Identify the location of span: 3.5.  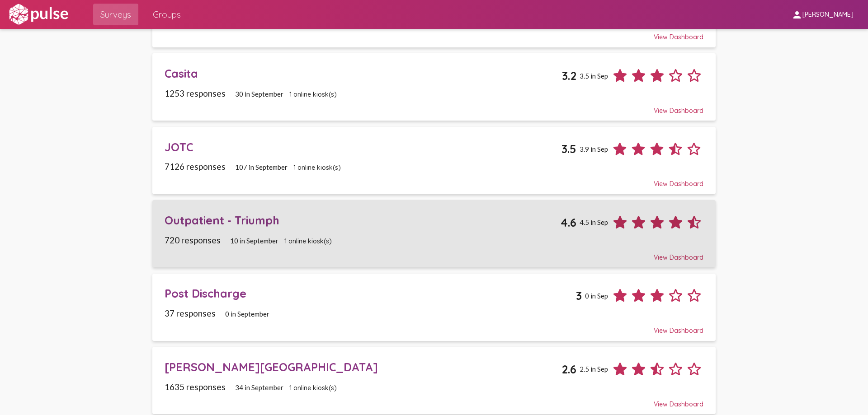
(568, 148).